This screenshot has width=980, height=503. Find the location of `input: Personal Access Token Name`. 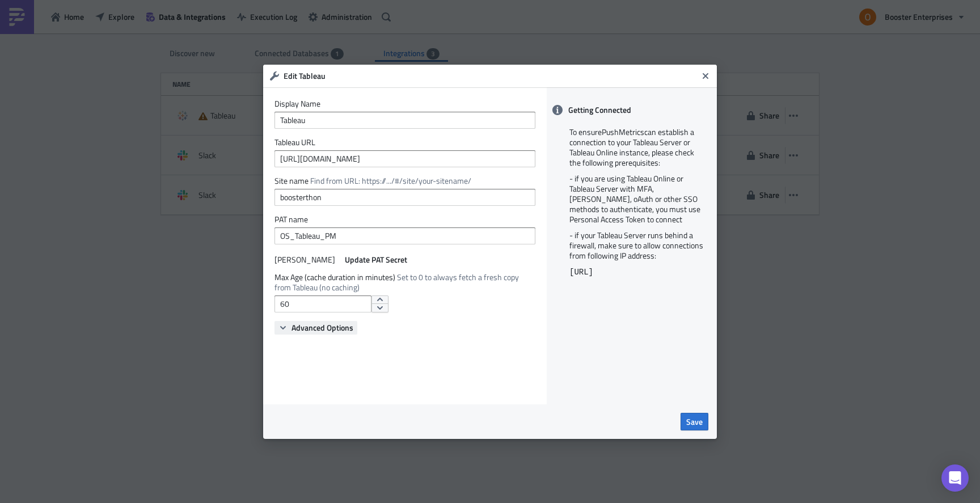

input: Personal Access Token Name is located at coordinates (405, 236).